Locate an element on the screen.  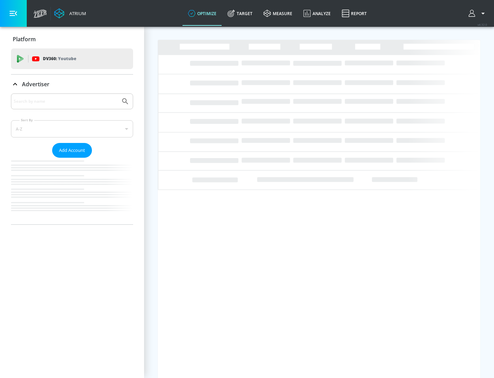
p: Platform is located at coordinates (24, 39).